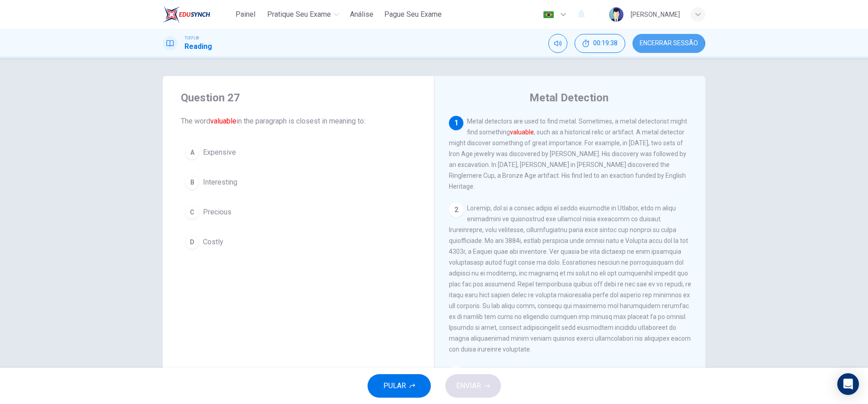 The image size is (868, 404). I want to click on div: B, so click(192, 183).